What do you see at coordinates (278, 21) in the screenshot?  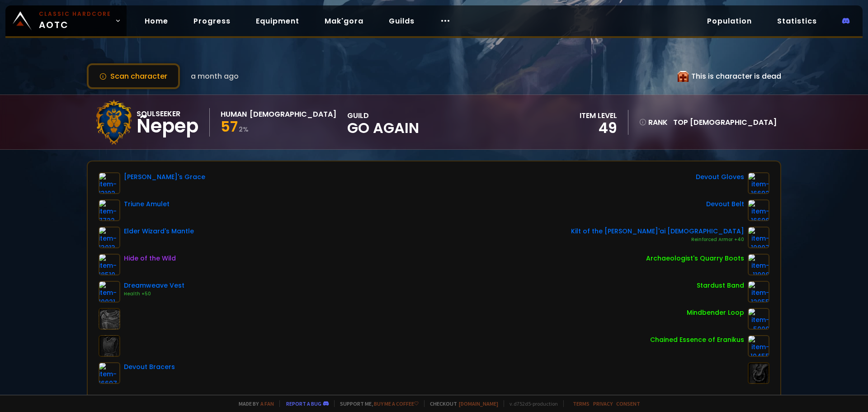 I see `a: Equipment` at bounding box center [278, 21].